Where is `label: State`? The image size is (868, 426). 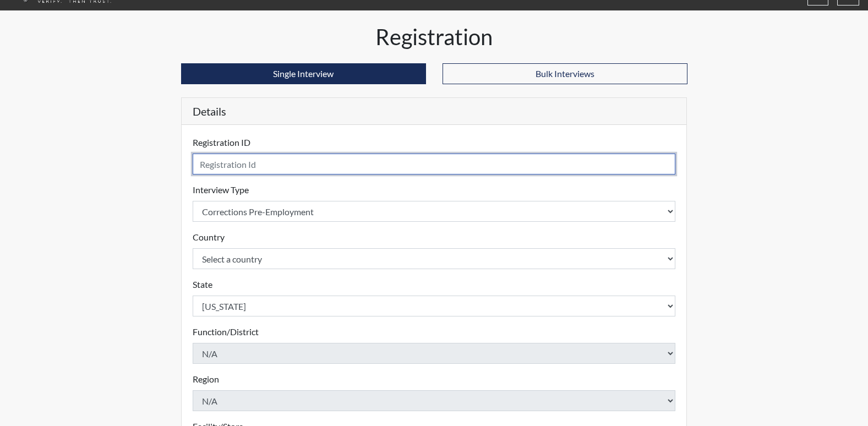
label: State is located at coordinates (203, 285).